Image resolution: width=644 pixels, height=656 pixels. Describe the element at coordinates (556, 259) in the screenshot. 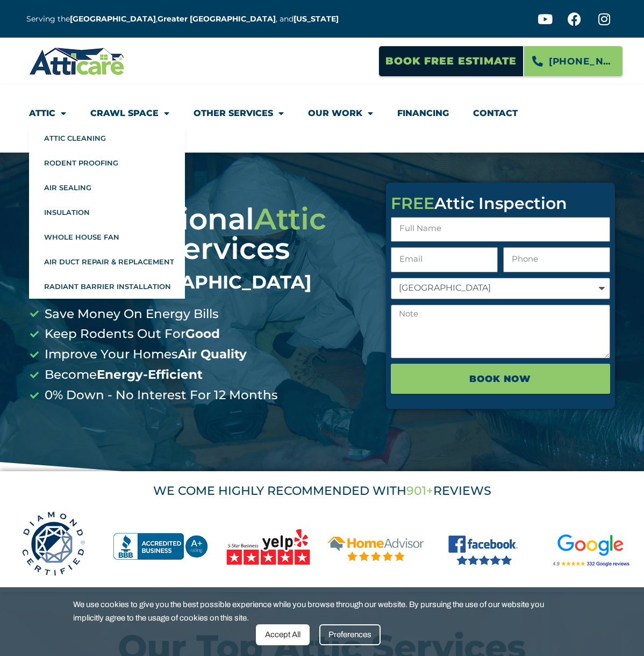

I see `input: Only numbers and phone characters (#, -, *, etc) are accepted.` at that location.